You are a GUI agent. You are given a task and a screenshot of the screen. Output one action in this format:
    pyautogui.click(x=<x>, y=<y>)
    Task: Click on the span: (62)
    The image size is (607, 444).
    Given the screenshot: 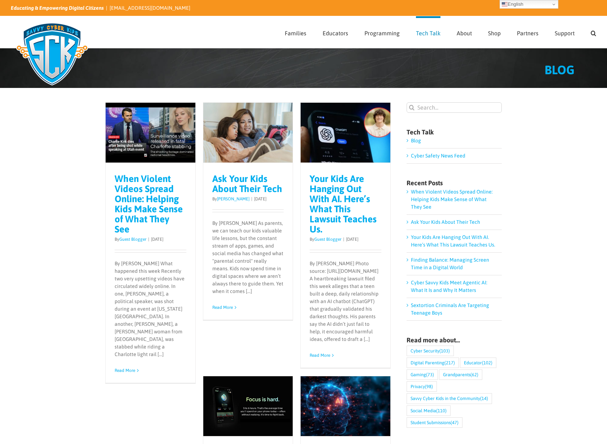 What is the action you would take?
    pyautogui.click(x=474, y=375)
    